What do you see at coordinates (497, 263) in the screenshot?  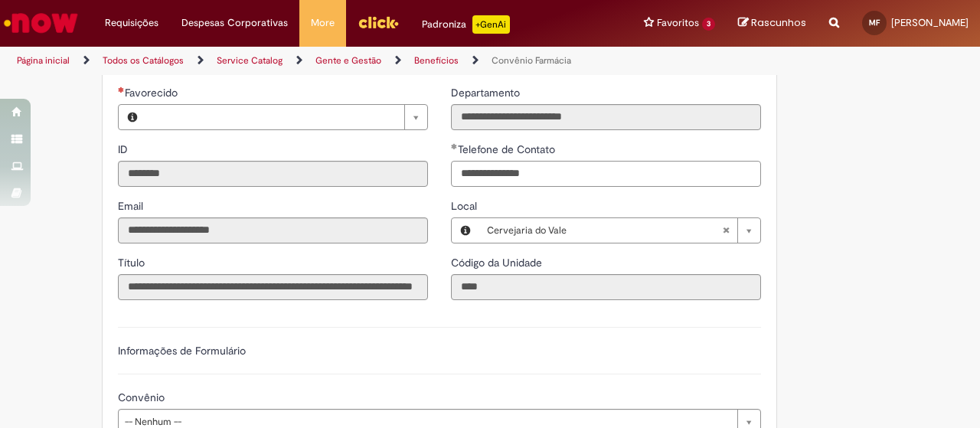 I see `span: Somente leitura - Código da Unidade` at bounding box center [497, 263].